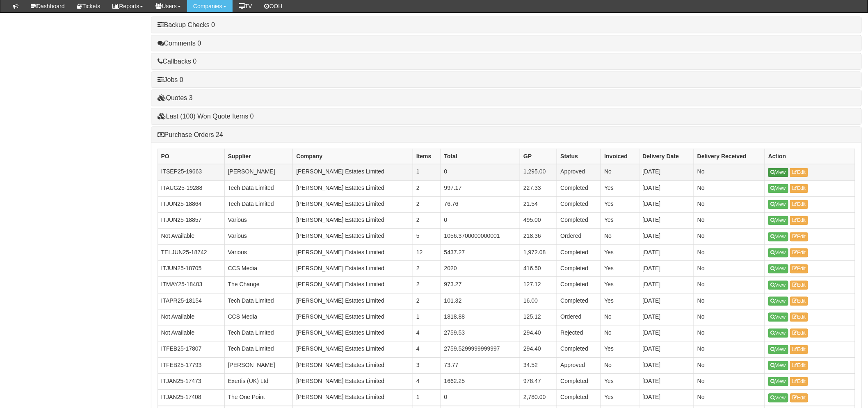 This screenshot has width=868, height=408. What do you see at coordinates (191, 269) in the screenshot?
I see `td: ITJUN25-18705` at bounding box center [191, 269].